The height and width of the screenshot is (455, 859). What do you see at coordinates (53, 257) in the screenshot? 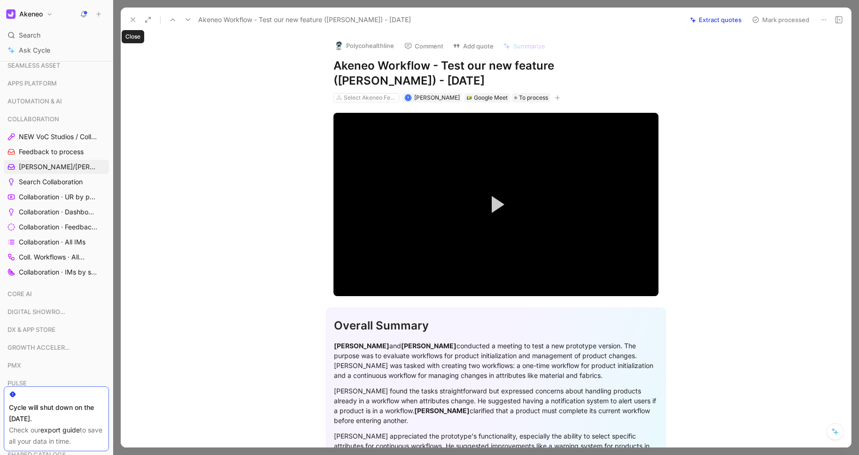
I see `span: Coll. Workflows · All IMs` at bounding box center [53, 257].